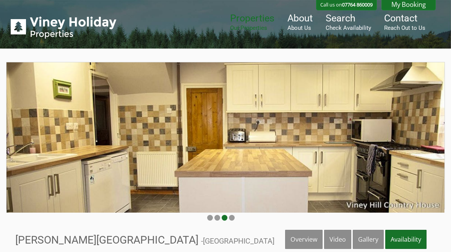 Image resolution: width=451 pixels, height=252 pixels. I want to click on a: Gallery, so click(368, 239).